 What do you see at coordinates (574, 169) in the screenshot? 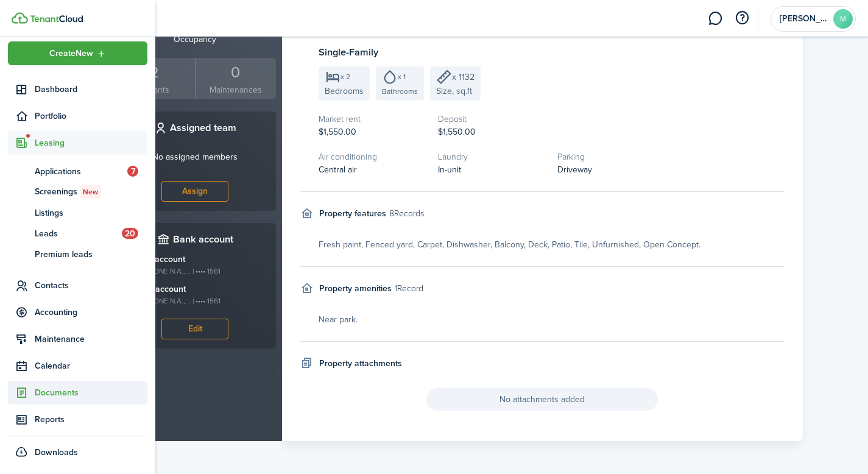
I see `span: Driveway` at bounding box center [574, 169].